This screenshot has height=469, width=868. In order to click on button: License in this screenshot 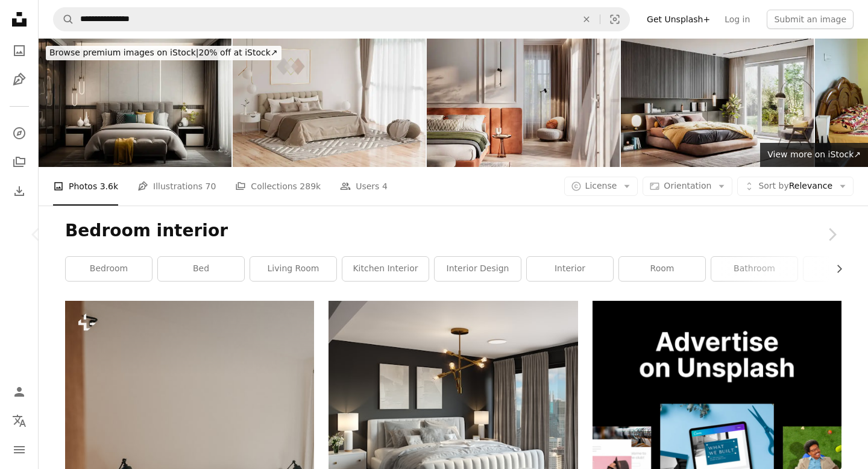, I will do `click(601, 186)`.